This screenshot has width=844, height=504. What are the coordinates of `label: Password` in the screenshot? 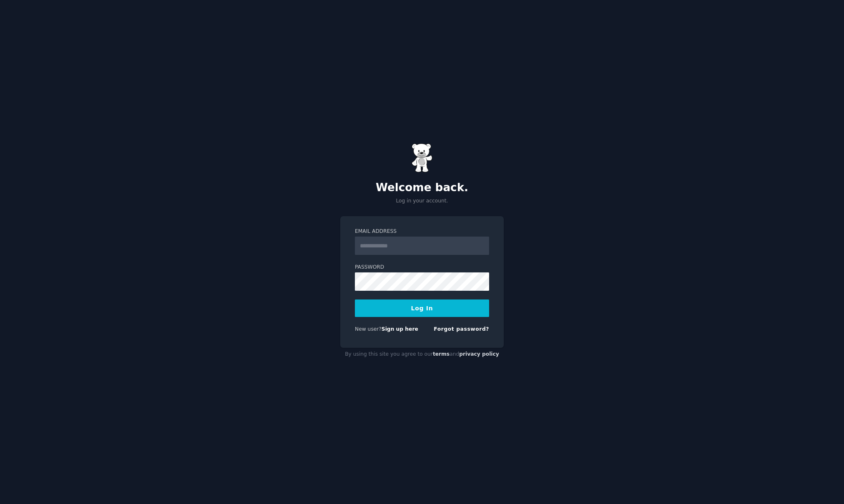 It's located at (422, 267).